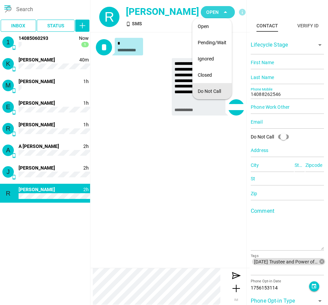 The height and width of the screenshot is (305, 328). Describe the element at coordinates (280, 288) in the screenshot. I see `div: 1756153114` at that location.